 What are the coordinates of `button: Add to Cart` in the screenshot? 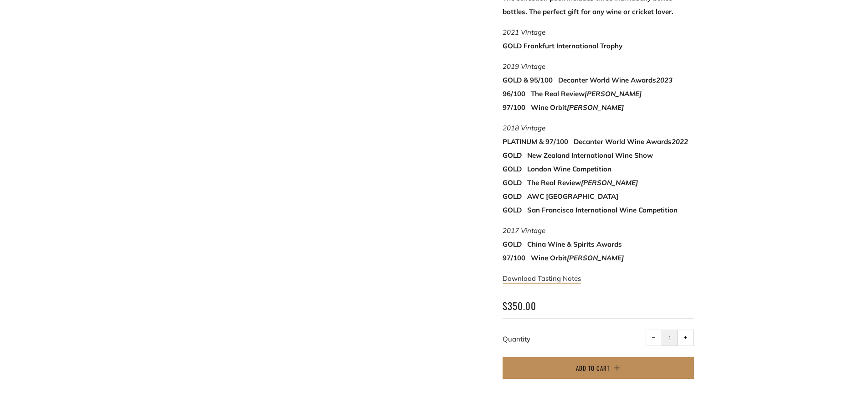 It's located at (598, 368).